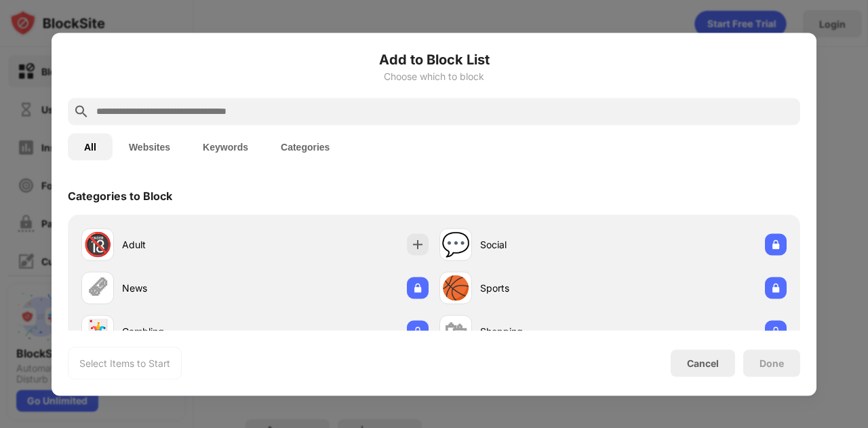 The image size is (868, 428). I want to click on img: search.svg, so click(82, 111).